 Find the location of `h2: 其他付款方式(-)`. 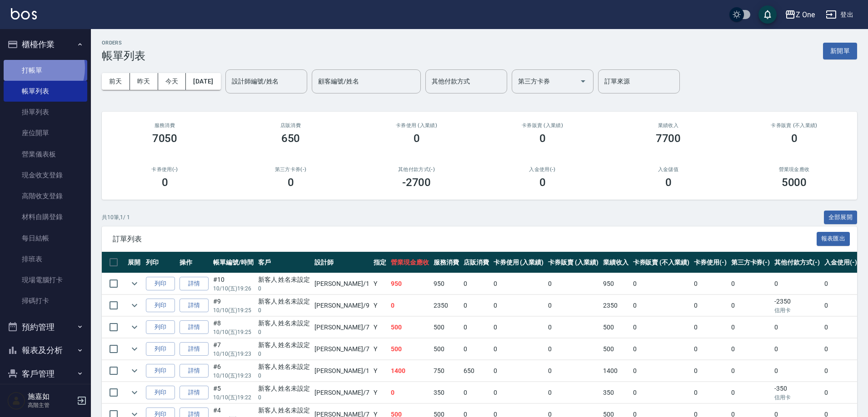

h2: 其他付款方式(-) is located at coordinates (416, 169).